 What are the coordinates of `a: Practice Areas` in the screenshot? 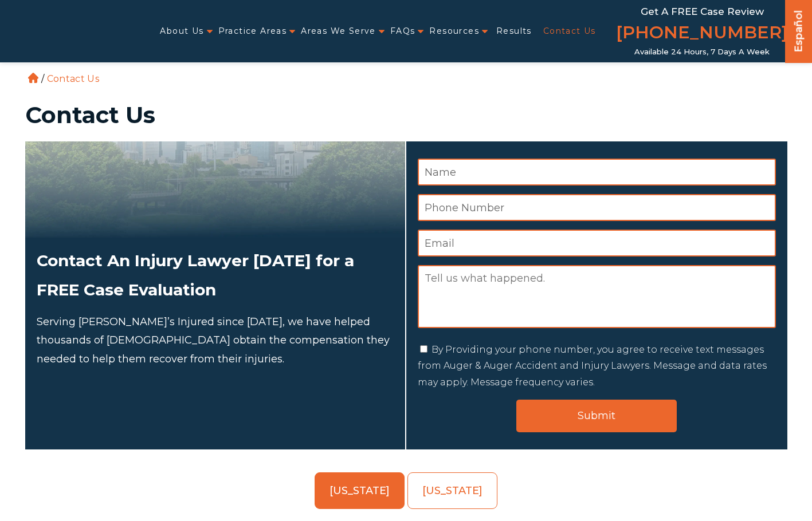 It's located at (253, 31).